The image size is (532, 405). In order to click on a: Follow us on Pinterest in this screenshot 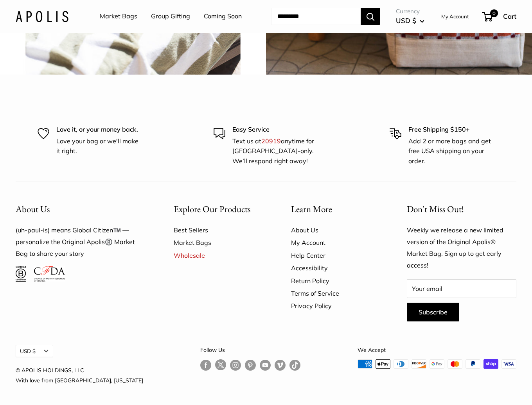, I will do `click(250, 365)`.